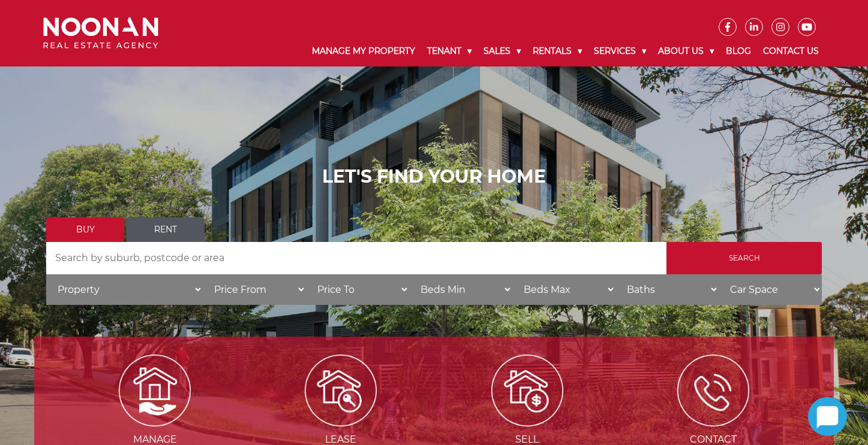 The width and height of the screenshot is (868, 445). I want to click on a: Rent, so click(166, 229).